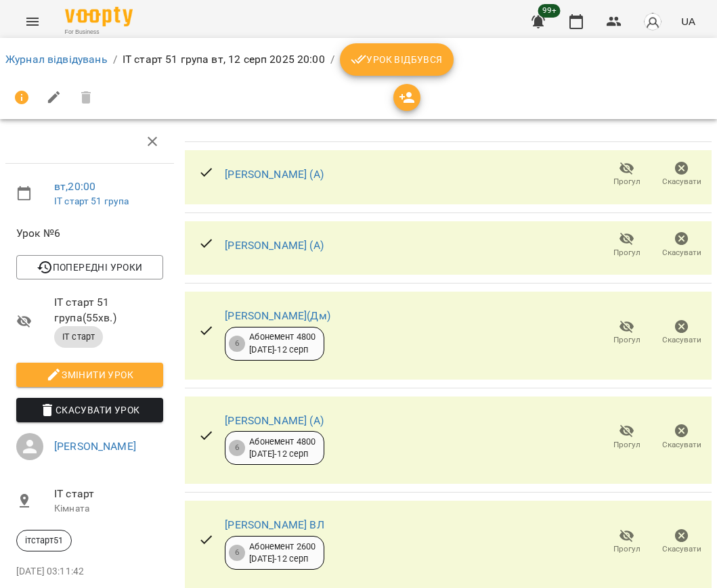 This screenshot has height=588, width=717. I want to click on img: Voopty Logo, so click(99, 16).